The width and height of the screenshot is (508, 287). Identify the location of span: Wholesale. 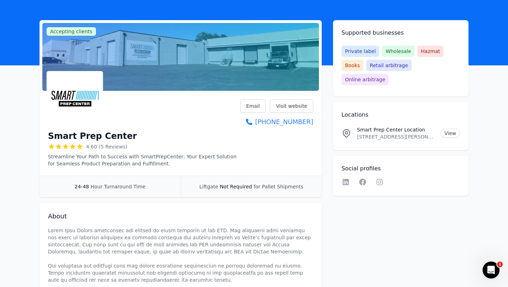
(398, 51).